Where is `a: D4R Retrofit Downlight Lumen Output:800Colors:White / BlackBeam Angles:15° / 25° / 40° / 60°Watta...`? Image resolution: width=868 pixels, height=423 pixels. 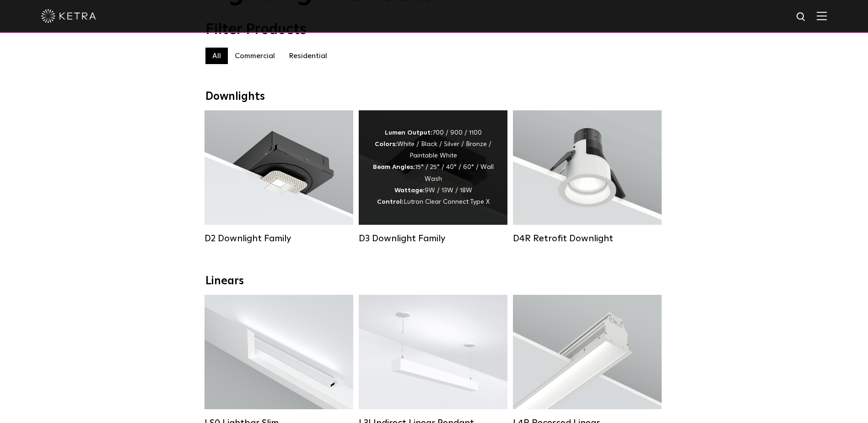 a: D4R Retrofit Downlight Lumen Output:800Colors:White / BlackBeam Angles:15° / 25° / 40° / 60°Watta... is located at coordinates (587, 178).